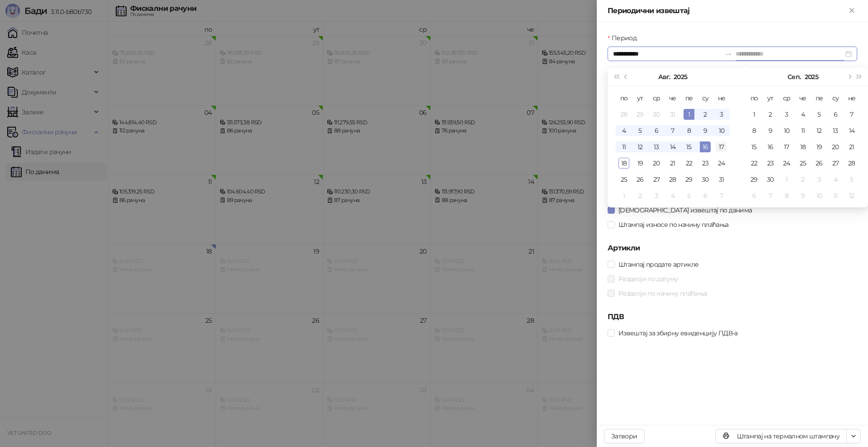  What do you see at coordinates (640, 179) in the screenshot?
I see `div: 26` at bounding box center [640, 179].